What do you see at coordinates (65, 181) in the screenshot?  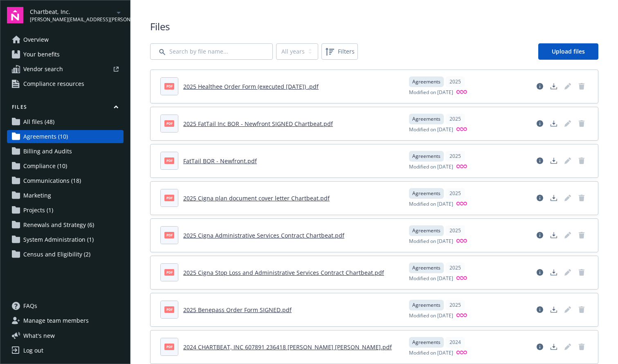 I see `a: Communications (18)` at bounding box center [65, 181].